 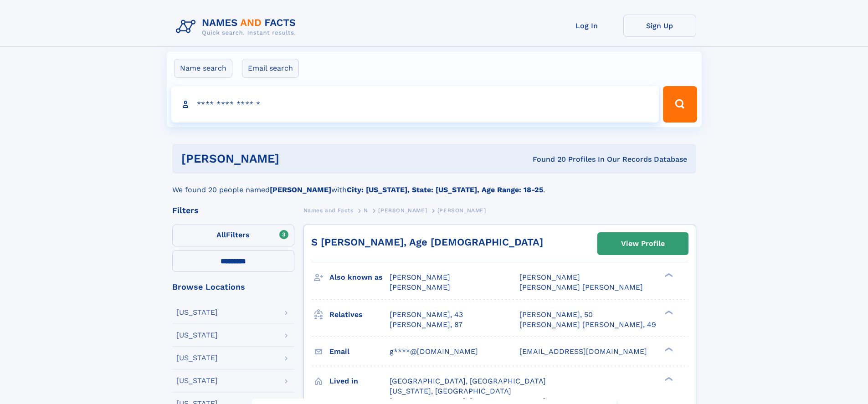 I want to click on a: Names and Facts, so click(x=329, y=210).